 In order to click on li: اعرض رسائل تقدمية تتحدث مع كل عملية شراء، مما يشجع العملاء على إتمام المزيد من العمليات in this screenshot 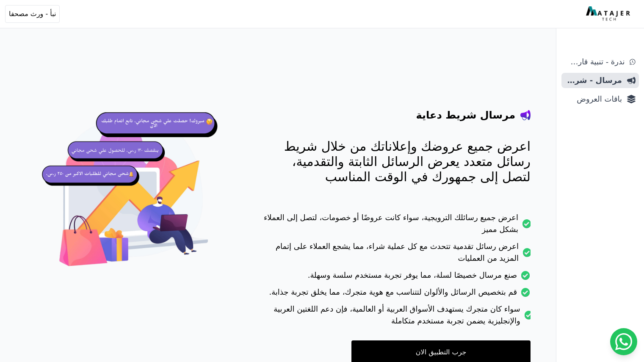, I will do `click(396, 255)`.